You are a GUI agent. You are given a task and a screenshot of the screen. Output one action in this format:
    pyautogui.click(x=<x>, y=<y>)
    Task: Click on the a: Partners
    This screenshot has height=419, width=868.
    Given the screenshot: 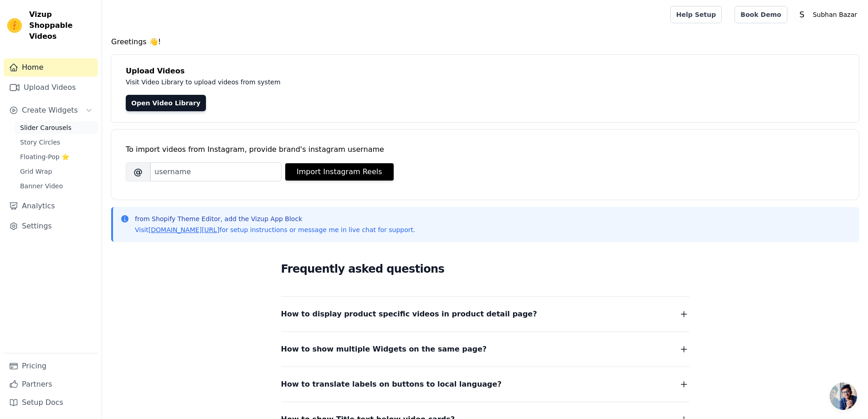 What is the action you would take?
    pyautogui.click(x=50, y=384)
    